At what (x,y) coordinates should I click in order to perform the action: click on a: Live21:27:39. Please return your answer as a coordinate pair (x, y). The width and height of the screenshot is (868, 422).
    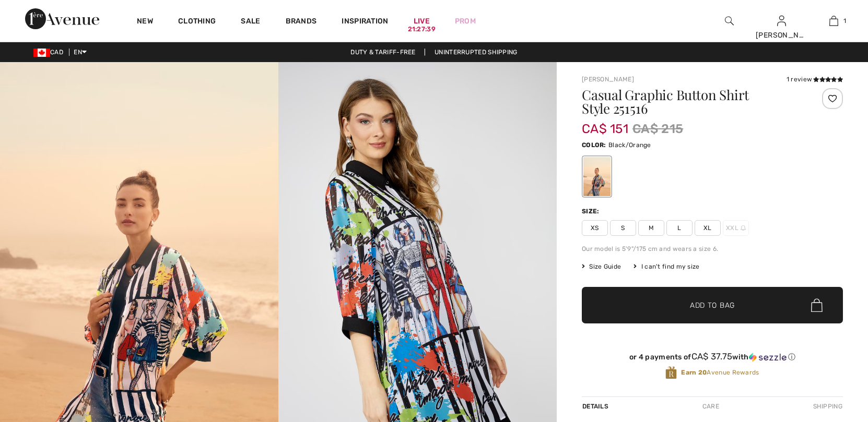
    Looking at the image, I should click on (421, 21).